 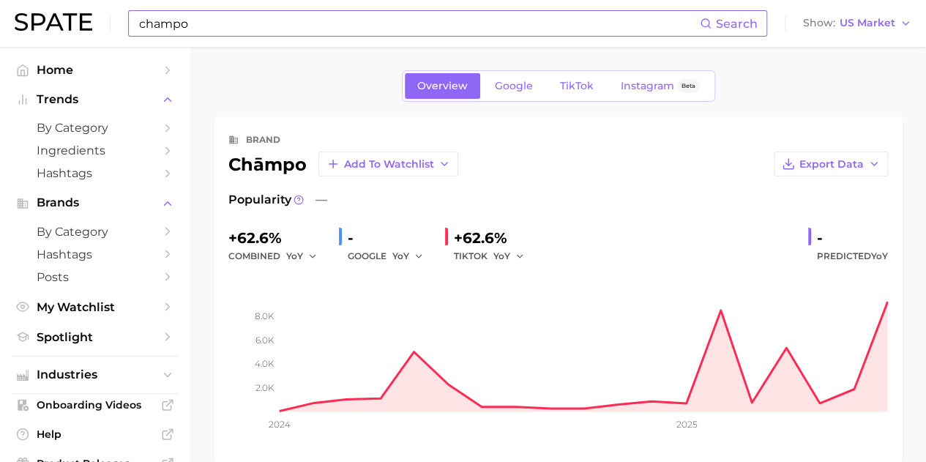 What do you see at coordinates (390, 256) in the screenshot?
I see `div: GOOGLE` at bounding box center [390, 256].